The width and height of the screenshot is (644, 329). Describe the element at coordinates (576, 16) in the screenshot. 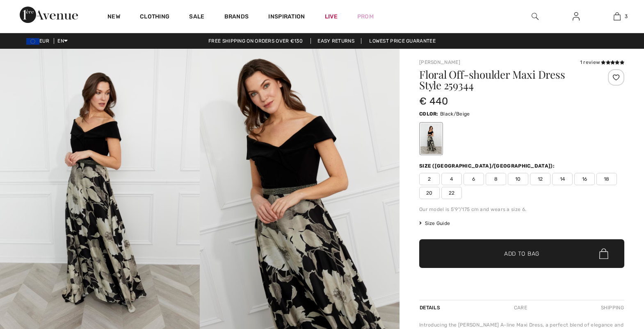

I see `img: My Info` at that location.